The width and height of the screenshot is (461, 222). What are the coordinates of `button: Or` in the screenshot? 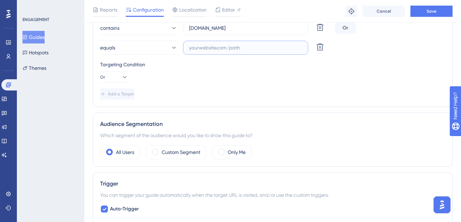 It's located at (114, 77).